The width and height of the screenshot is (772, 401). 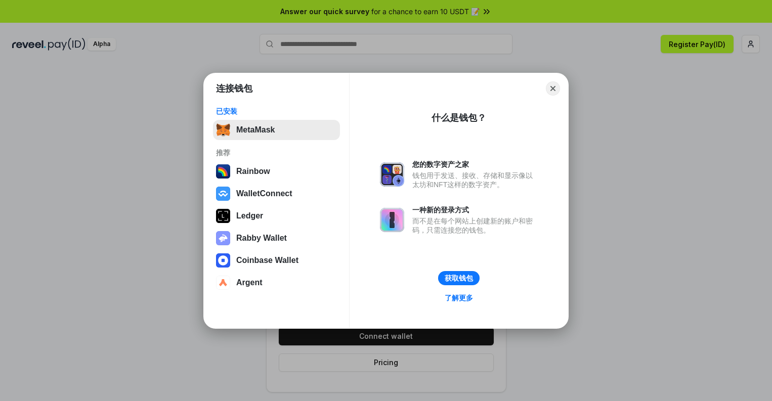 I want to click on h1: 连接钱包, so click(x=234, y=89).